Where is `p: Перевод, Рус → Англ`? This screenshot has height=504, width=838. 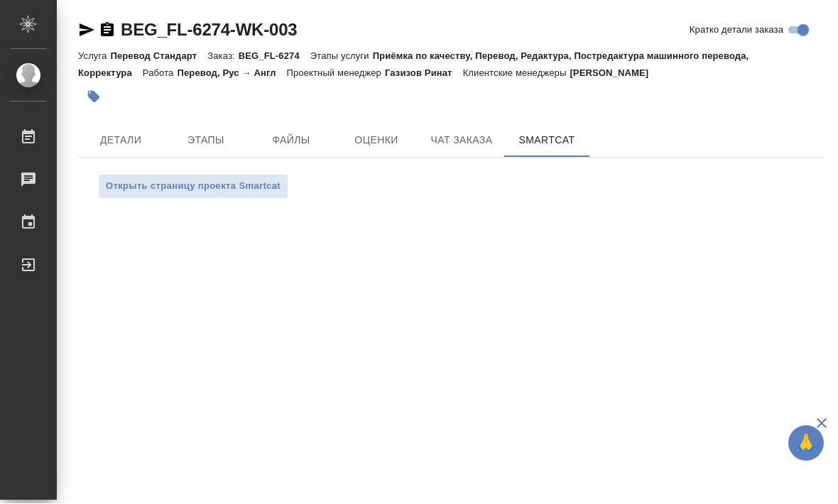 p: Перевод, Рус → Англ is located at coordinates (231, 73).